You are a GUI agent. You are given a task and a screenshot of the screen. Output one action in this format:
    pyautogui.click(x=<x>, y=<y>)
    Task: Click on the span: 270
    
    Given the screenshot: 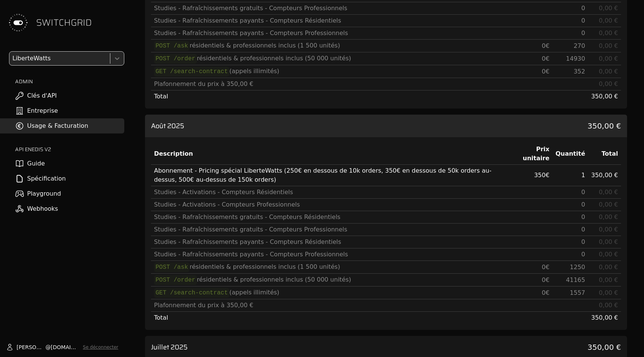 What is the action you would take?
    pyautogui.click(x=580, y=46)
    